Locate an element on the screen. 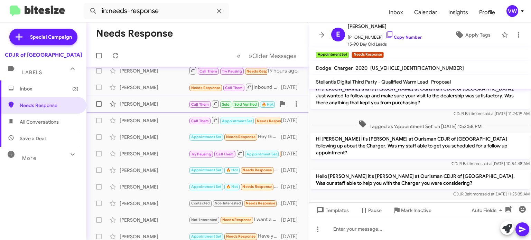  h1: Needs Response is located at coordinates (134, 34).